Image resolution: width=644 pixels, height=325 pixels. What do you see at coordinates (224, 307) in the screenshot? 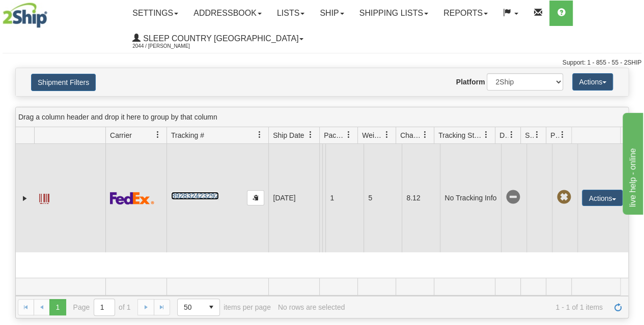
I see `span: items per page` at bounding box center [224, 307].